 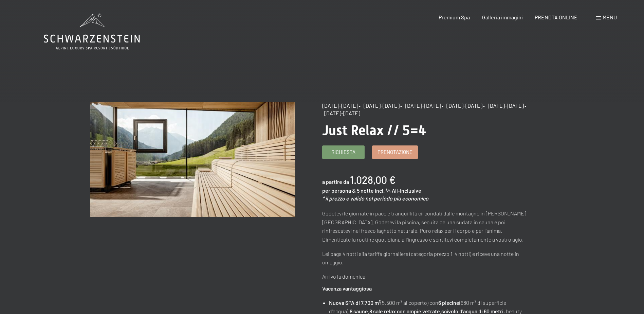 I want to click on a: Prenotazione, so click(x=395, y=152).